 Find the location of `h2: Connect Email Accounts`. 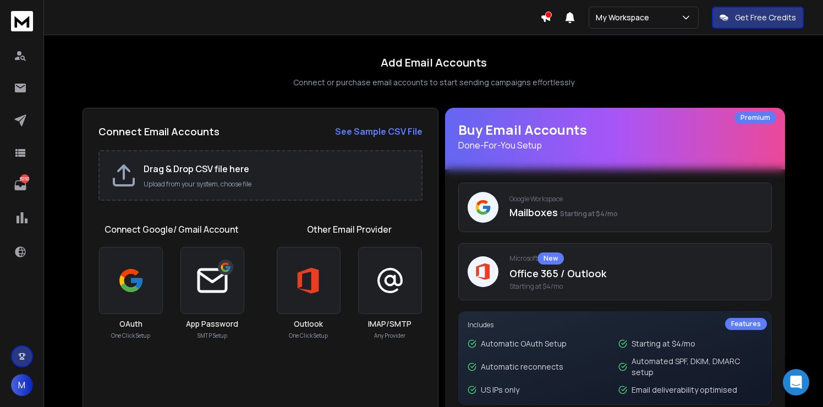

h2: Connect Email Accounts is located at coordinates (159, 131).